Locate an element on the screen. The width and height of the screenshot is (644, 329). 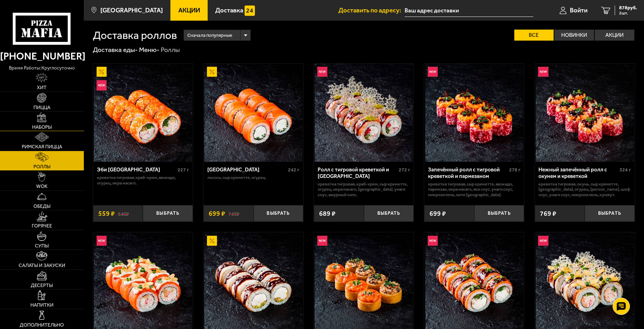
img: Нежный запечённый ролл с окунем и креветкой is located at coordinates (584, 113).